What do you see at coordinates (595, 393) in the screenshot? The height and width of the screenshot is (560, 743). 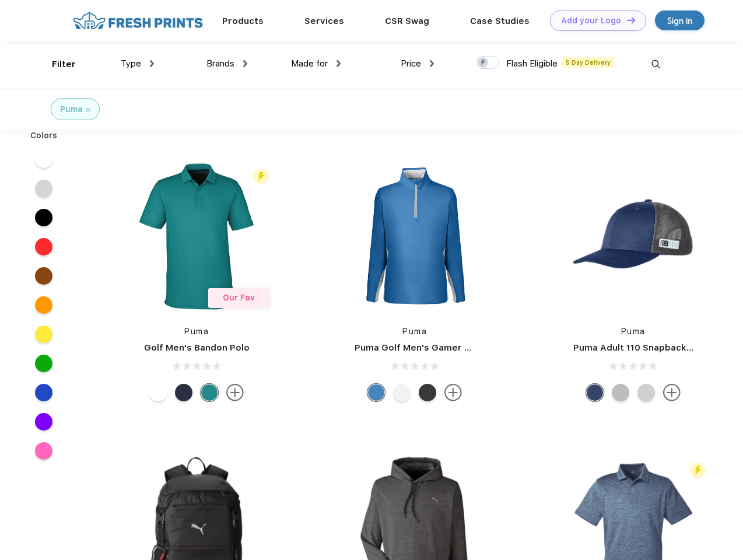 I see `div: Peacoat with Qut Shd` at bounding box center [595, 393].